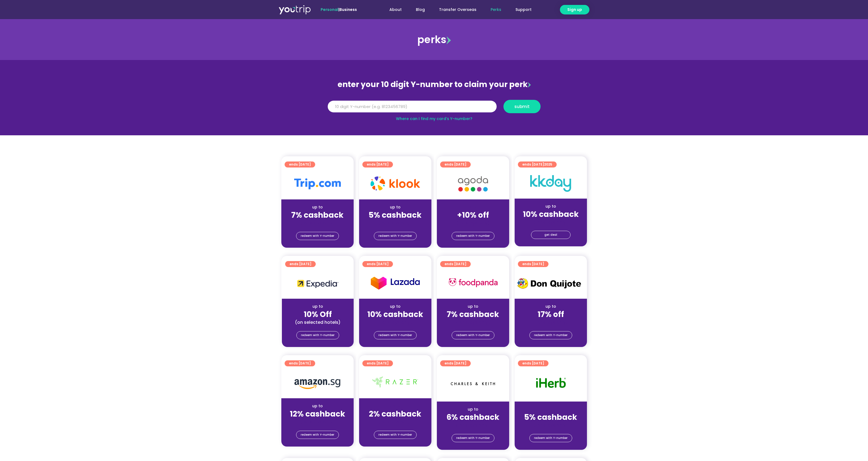  What do you see at coordinates (318, 322) in the screenshot?
I see `div: (on selected hotels)` at bounding box center [318, 322].